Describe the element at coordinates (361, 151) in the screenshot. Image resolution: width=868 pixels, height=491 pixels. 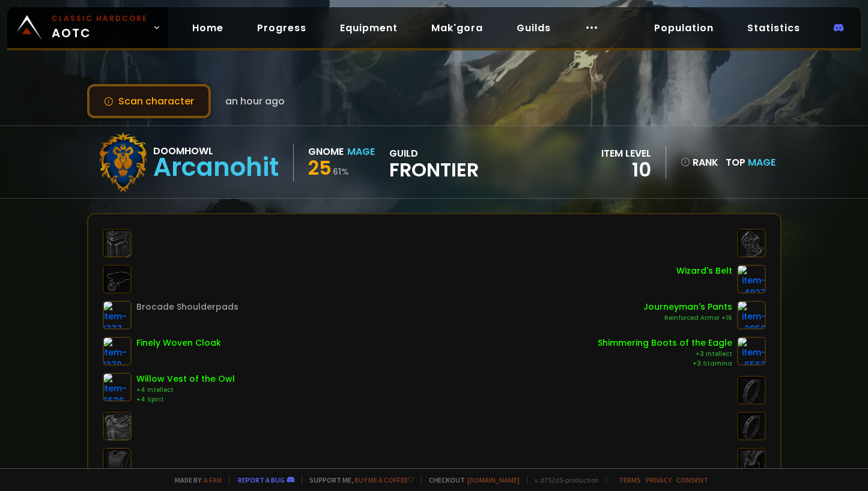
I see `div: Mage` at that location.